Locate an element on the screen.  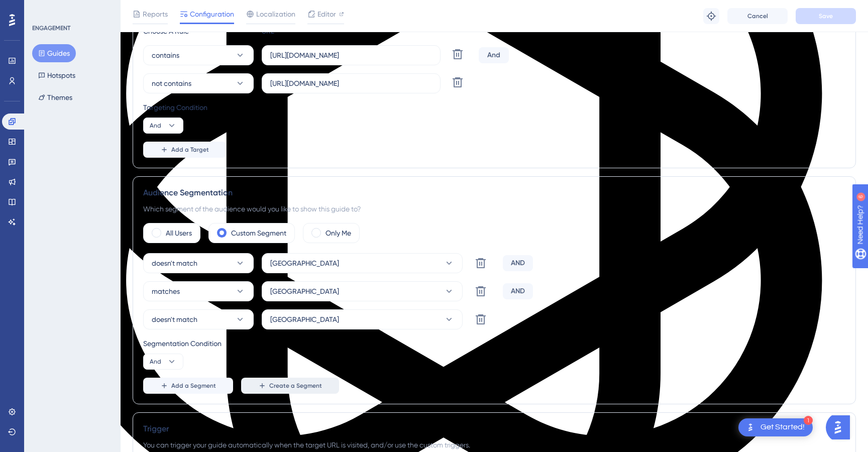
button: Create a Segment is located at coordinates (290, 386).